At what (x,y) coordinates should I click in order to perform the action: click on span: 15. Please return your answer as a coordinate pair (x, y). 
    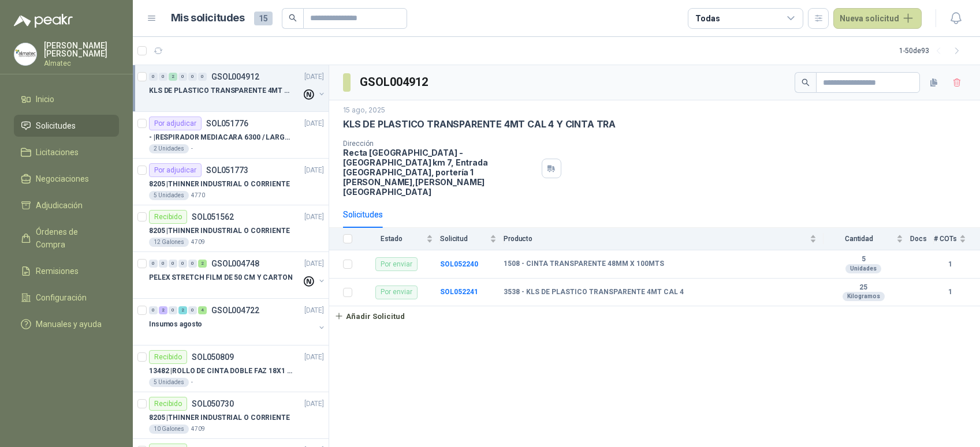
    Looking at the image, I should click on (263, 18).